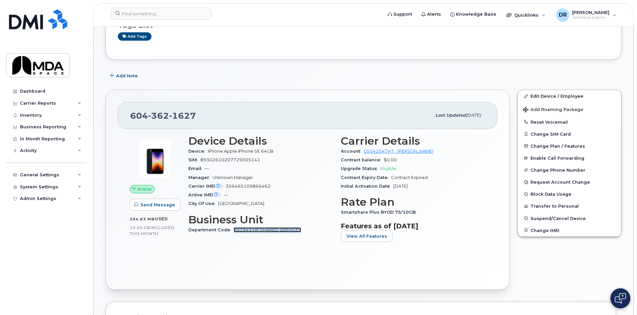 The height and width of the screenshot is (315, 637). I want to click on span: Device, so click(198, 151).